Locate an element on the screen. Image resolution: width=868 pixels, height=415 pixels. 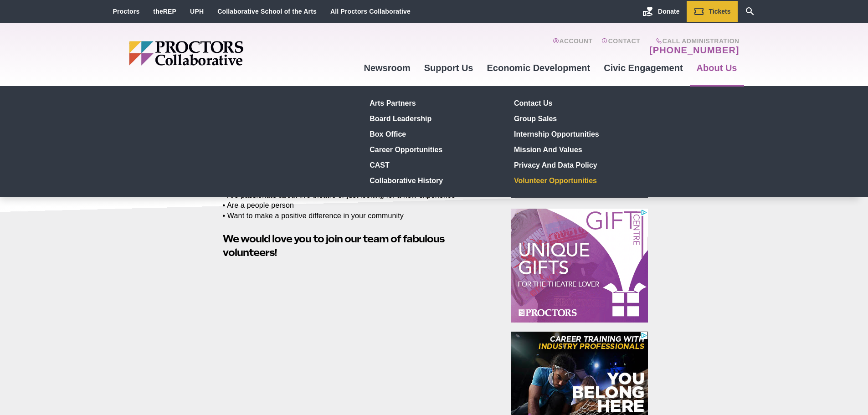
a: Career Opportunities is located at coordinates (432, 149).